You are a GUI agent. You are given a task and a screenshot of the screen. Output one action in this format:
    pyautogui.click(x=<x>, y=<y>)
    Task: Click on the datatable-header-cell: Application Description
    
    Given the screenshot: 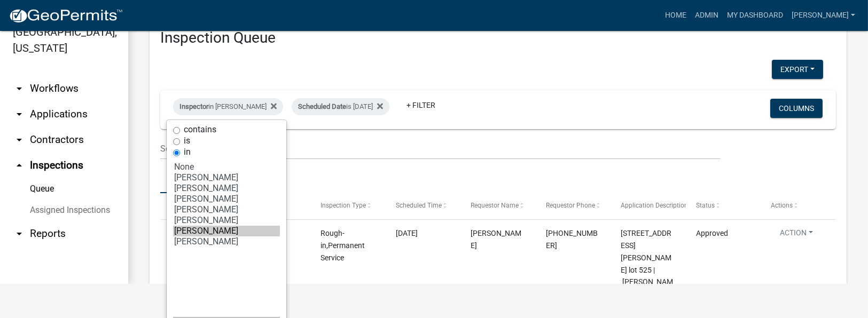 What is the action you would take?
    pyautogui.click(x=648, y=206)
    